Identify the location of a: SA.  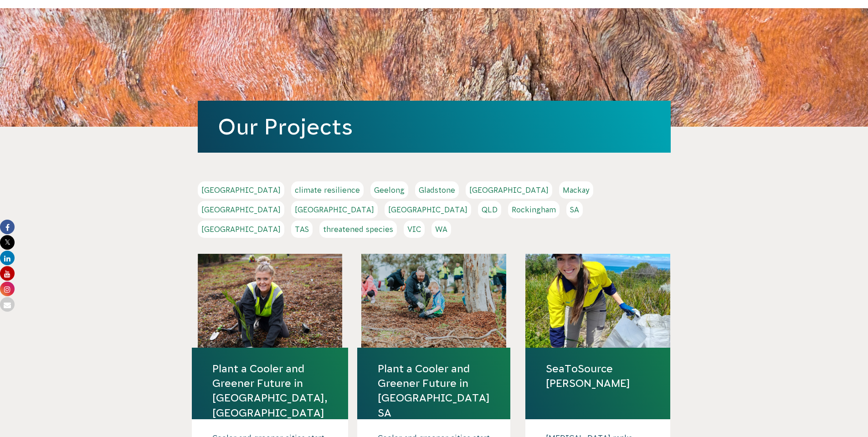
(575, 210).